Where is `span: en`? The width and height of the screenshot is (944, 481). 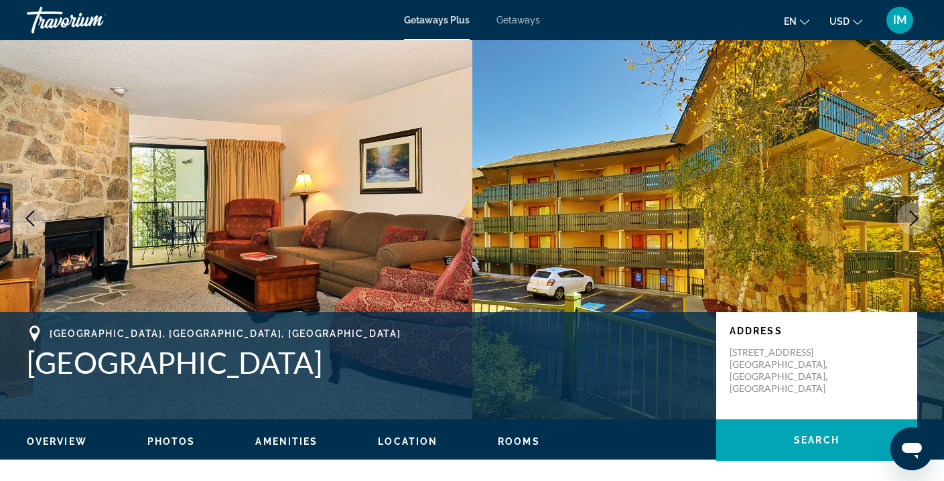
span: en is located at coordinates (790, 21).